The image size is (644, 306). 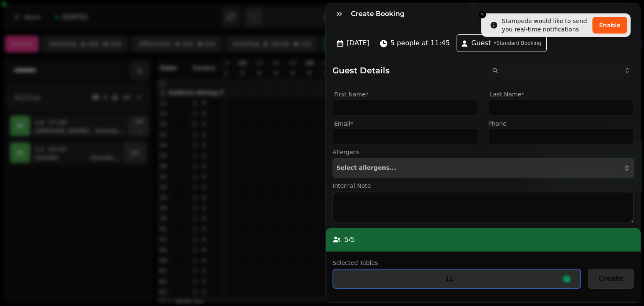 I want to click on span: 5 people at 11:45, so click(x=420, y=43).